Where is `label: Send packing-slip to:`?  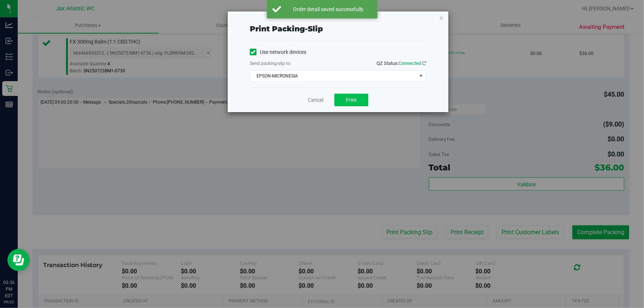
label: Send packing-slip to: is located at coordinates (271, 64).